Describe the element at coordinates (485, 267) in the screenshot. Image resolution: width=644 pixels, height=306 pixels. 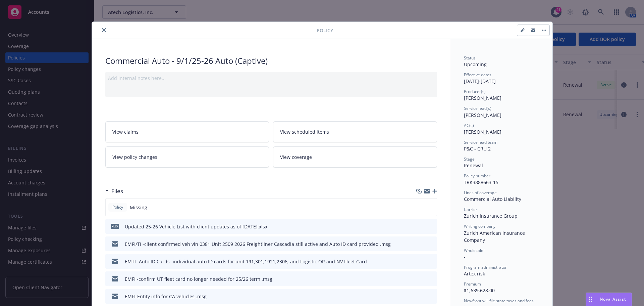
I see `span: Program administrator` at that location.